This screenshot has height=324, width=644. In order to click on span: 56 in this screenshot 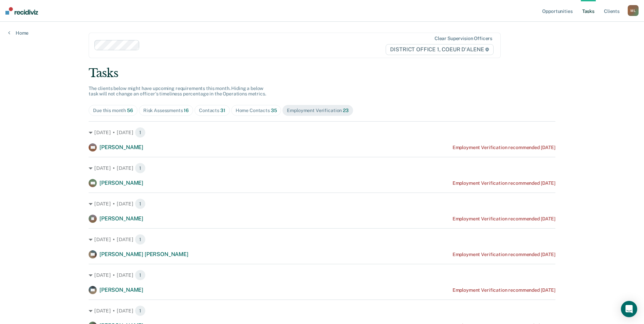, I will do `click(130, 110)`.